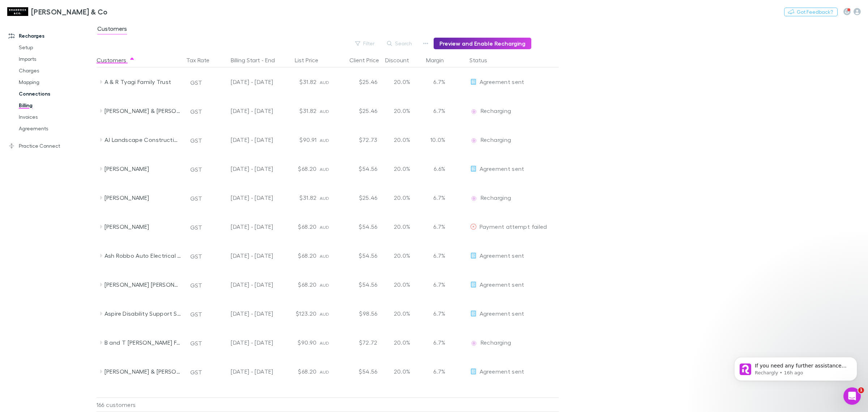 The width and height of the screenshot is (868, 412). I want to click on div: 166 customers, so click(140, 405).